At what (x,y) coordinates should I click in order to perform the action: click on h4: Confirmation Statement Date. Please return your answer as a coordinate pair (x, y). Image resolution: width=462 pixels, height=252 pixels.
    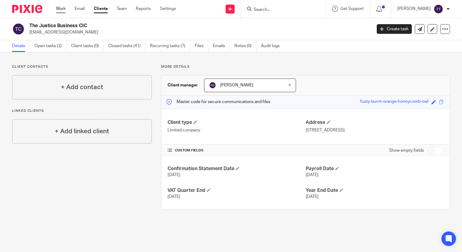
    Looking at the image, I should click on (237, 169).